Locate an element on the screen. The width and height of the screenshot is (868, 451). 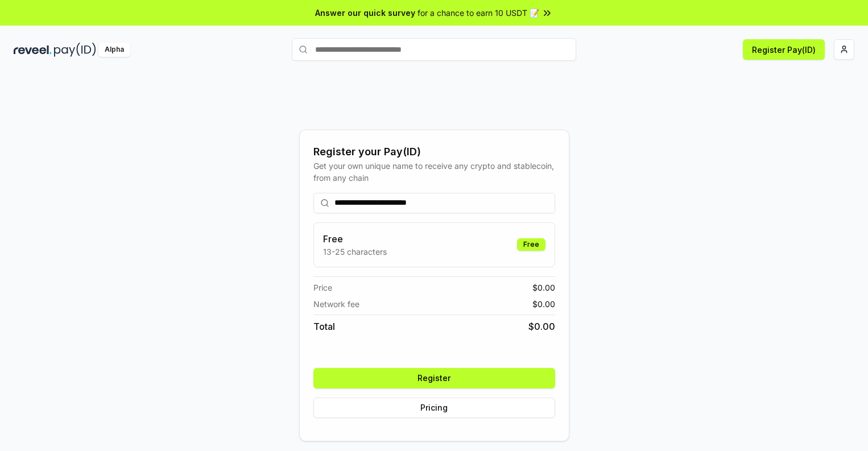
img: reveel_dark is located at coordinates (32, 49).